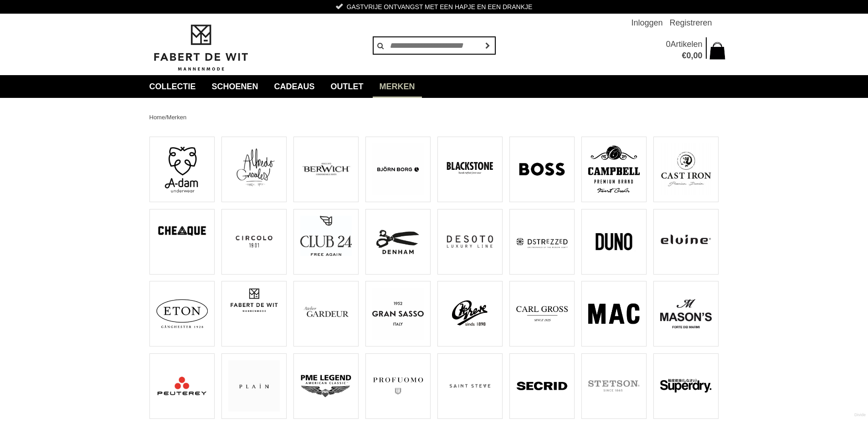 Image resolution: width=868 pixels, height=423 pixels. I want to click on a: Alfredo Gonzales, so click(254, 169).